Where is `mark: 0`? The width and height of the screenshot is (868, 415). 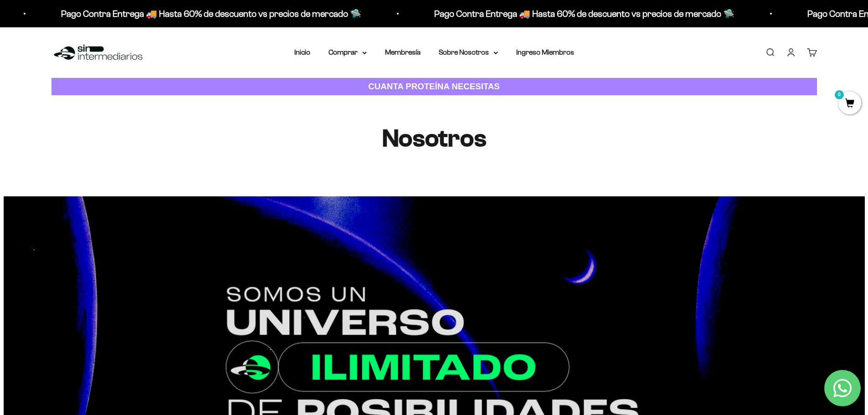 mark: 0 is located at coordinates (839, 95).